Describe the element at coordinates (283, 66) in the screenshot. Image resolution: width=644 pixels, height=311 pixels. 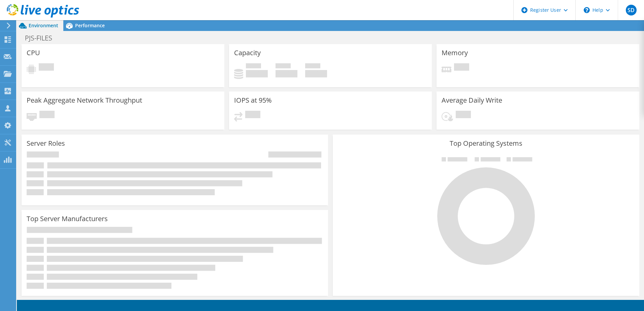
I see `span: Free` at that location.